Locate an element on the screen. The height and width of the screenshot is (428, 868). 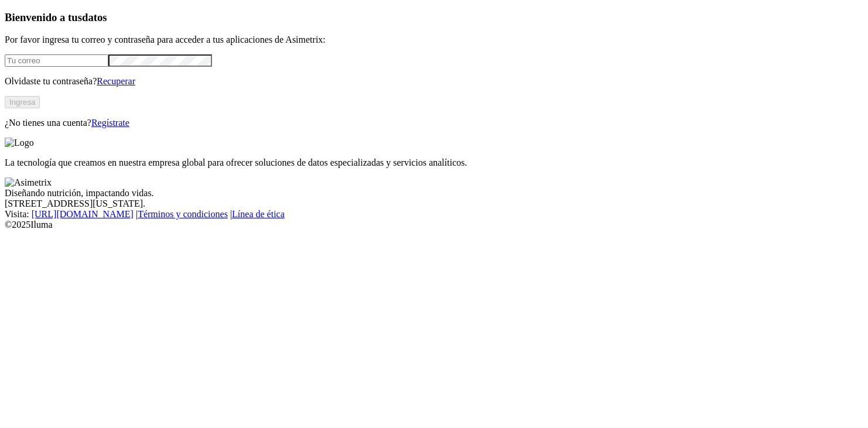
a: Regístrate is located at coordinates (110, 123).